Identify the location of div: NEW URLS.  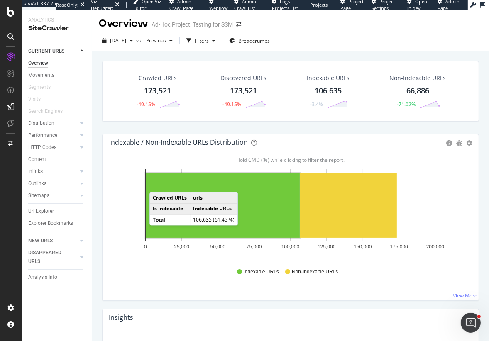
(40, 241).